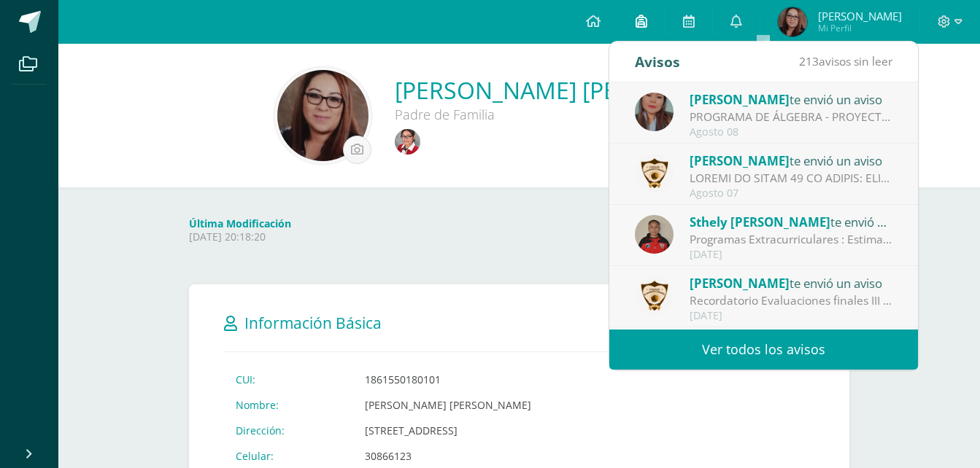 Image resolution: width=980 pixels, height=468 pixels. What do you see at coordinates (658, 61) in the screenshot?
I see `div: Avisos` at bounding box center [658, 61].